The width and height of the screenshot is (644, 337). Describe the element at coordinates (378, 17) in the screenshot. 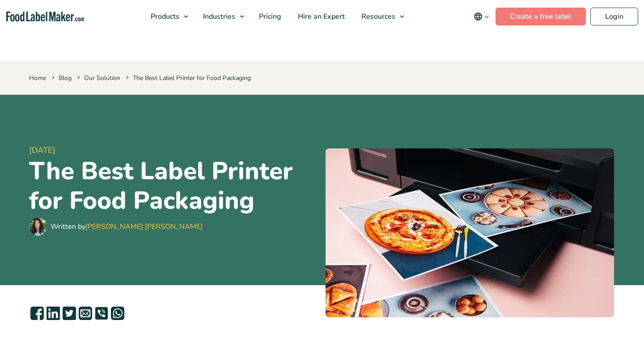

I see `span: Resources` at that location.